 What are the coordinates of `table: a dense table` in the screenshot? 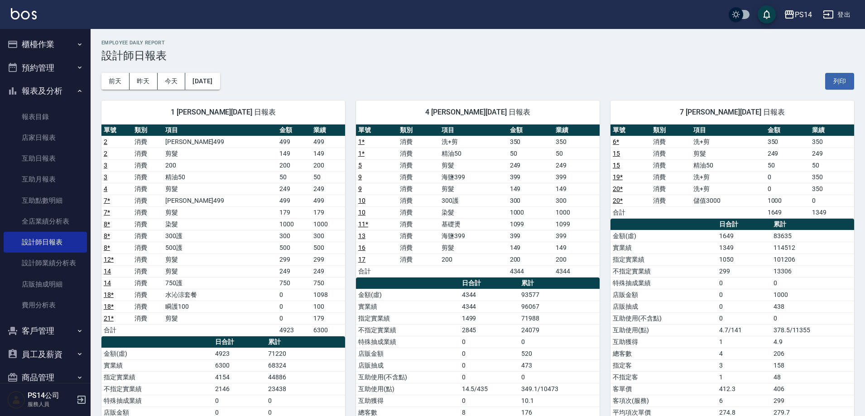 It's located at (478, 201).